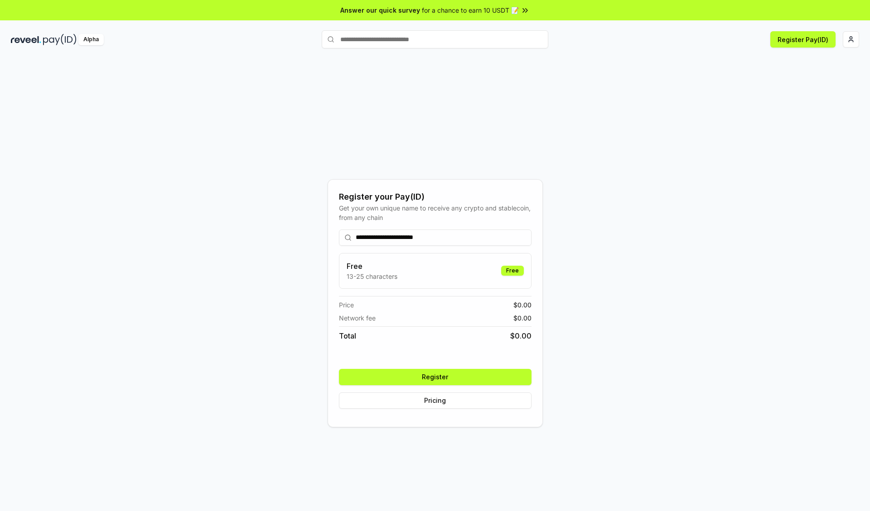  Describe the element at coordinates (435, 197) in the screenshot. I see `div: Register your Pay(ID)` at that location.